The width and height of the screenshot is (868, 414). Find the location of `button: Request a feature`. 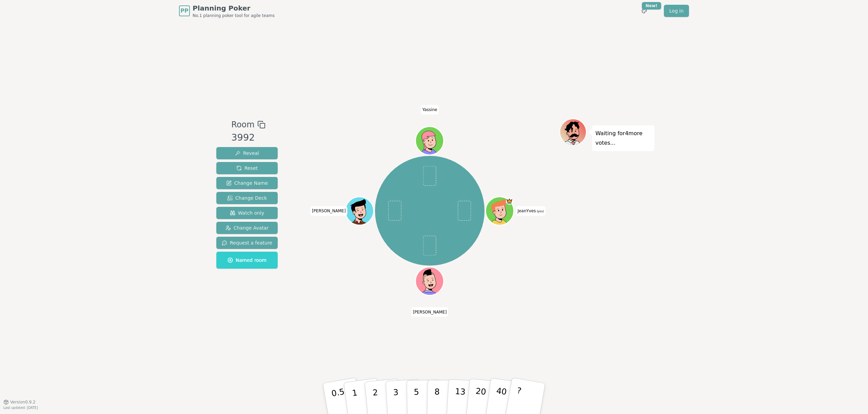

button: Request a feature is located at coordinates (247, 243).